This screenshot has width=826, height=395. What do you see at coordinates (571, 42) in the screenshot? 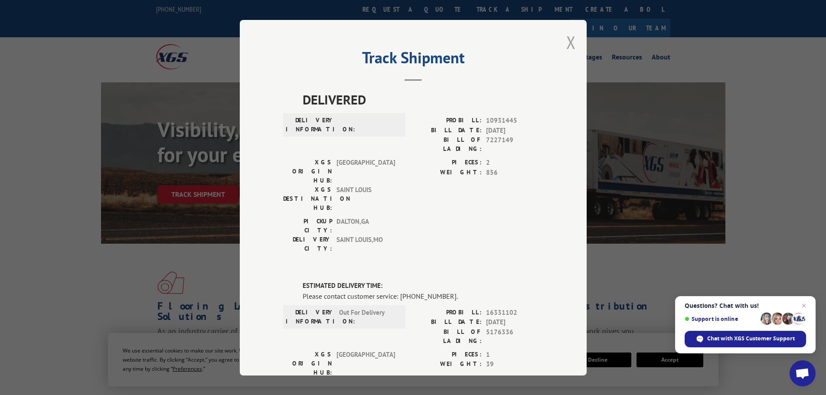
I see `button: Close modal` at bounding box center [571, 42].